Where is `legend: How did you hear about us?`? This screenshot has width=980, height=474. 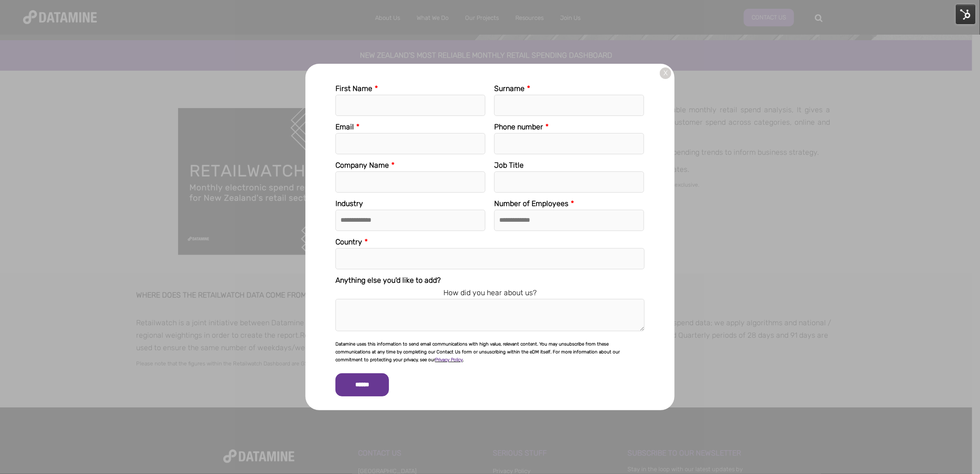
legend: How did you hear about us? is located at coordinates (490, 292).